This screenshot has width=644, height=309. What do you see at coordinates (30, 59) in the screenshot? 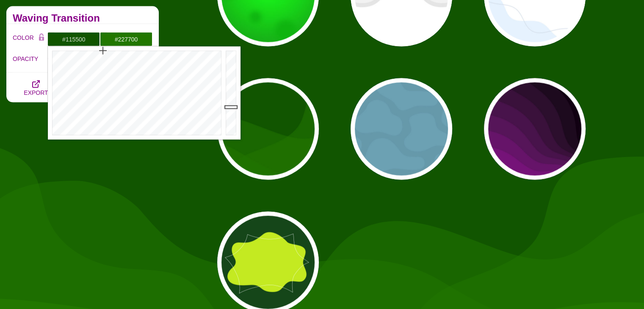
I see `label: OPACITY` at bounding box center [30, 59].